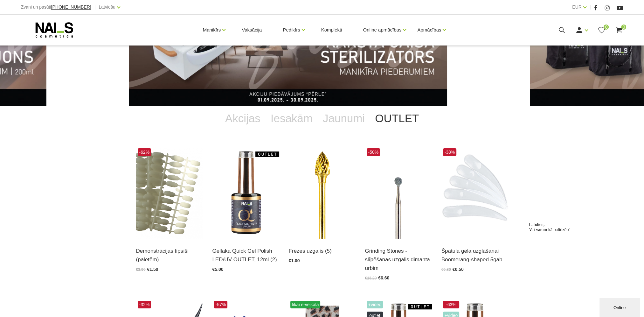  Describe the element at coordinates (475, 192) in the screenshot. I see `img: Špātula gela uzglāšanai Piemērota Nai_s Cosmetics DUO gel, lai ar špātulas palīdzību var ērti izņ...` at that location.